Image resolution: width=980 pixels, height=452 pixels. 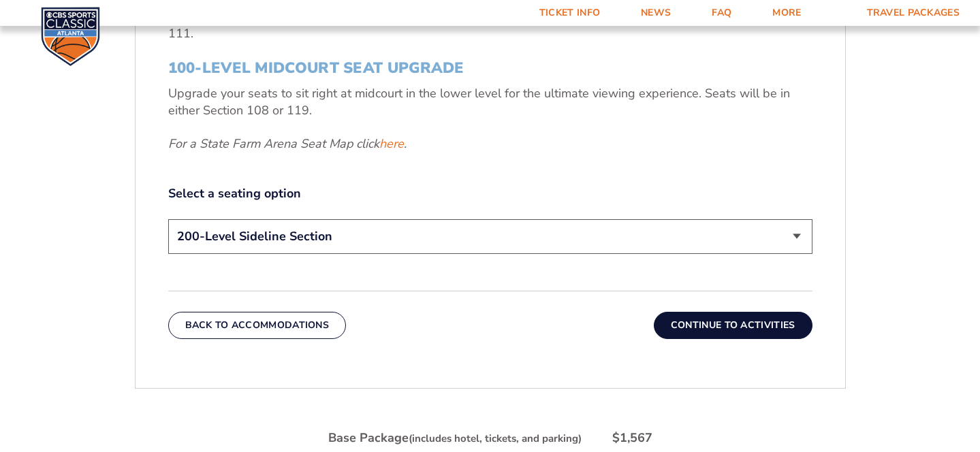 I want to click on small: (includes hotel, tickets, and parking), so click(x=495, y=438).